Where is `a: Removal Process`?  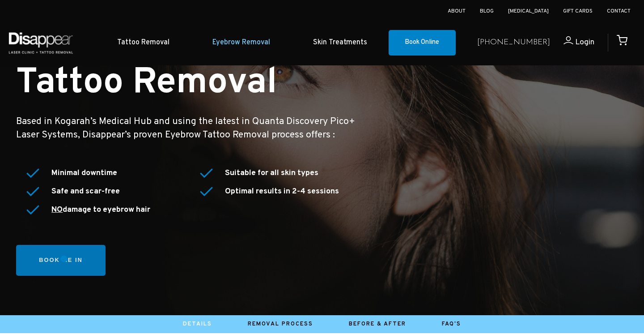
a: Removal Process is located at coordinates (280, 324).